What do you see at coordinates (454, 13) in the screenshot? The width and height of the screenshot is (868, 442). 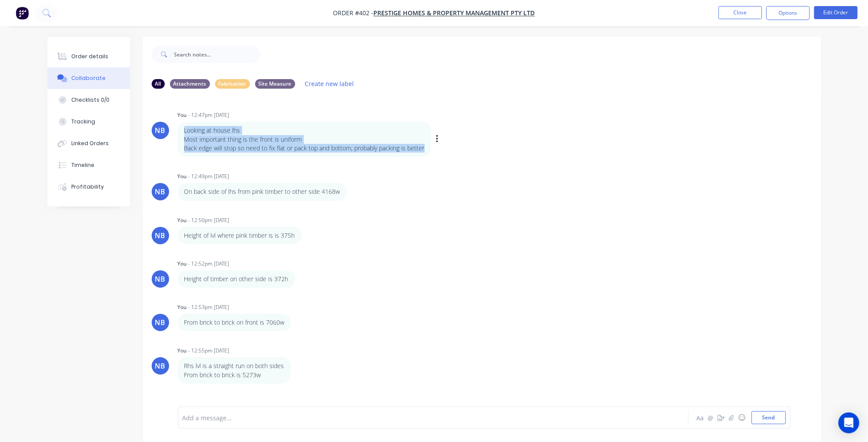 I see `a: Prestige Homes & Property Management Pty Ltd` at bounding box center [454, 13].